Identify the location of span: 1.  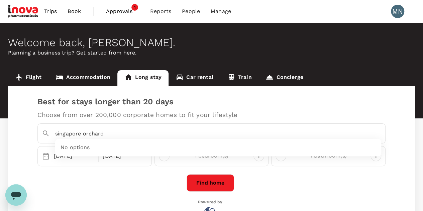
(135, 7).